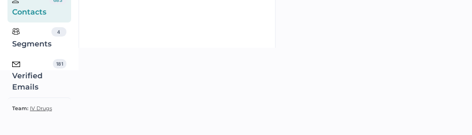 This screenshot has width=472, height=135. Describe the element at coordinates (16, 31) in the screenshot. I see `img: segments.b9481e3d.svg` at that location.